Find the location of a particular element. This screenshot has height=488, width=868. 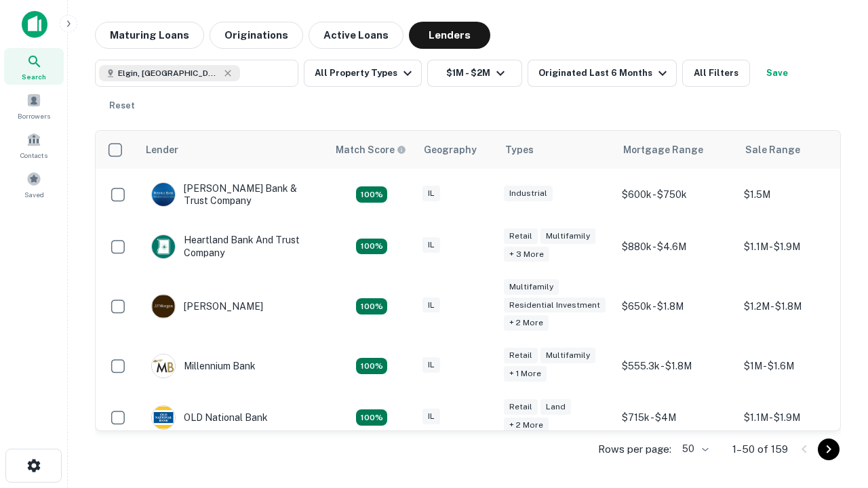

th: Types is located at coordinates (556, 150).